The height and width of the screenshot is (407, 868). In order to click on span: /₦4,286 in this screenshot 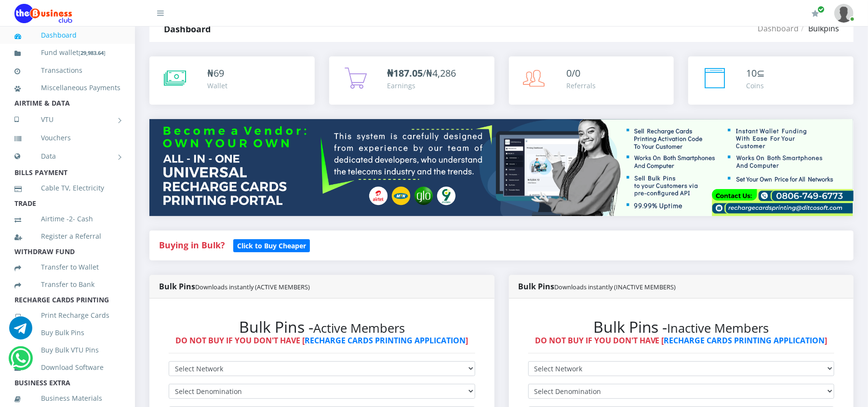, I will do `click(421, 73)`.